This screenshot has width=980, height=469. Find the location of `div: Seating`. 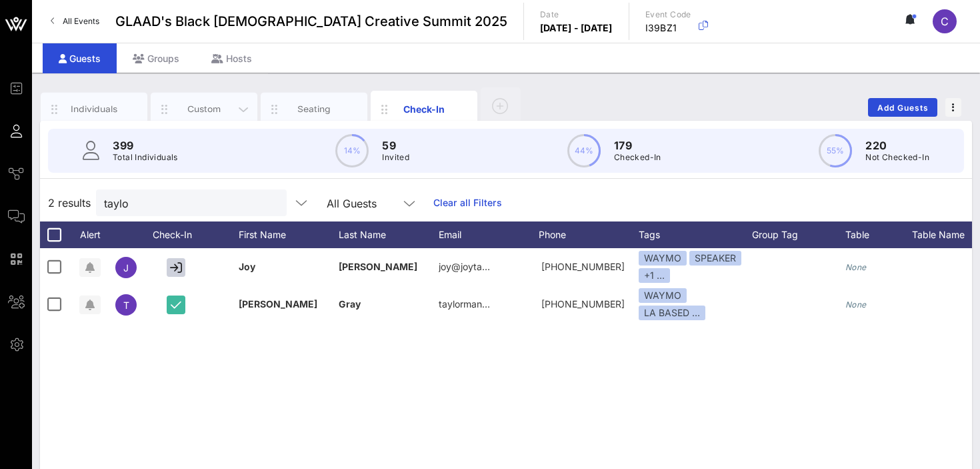

div: Seating is located at coordinates (314, 108).